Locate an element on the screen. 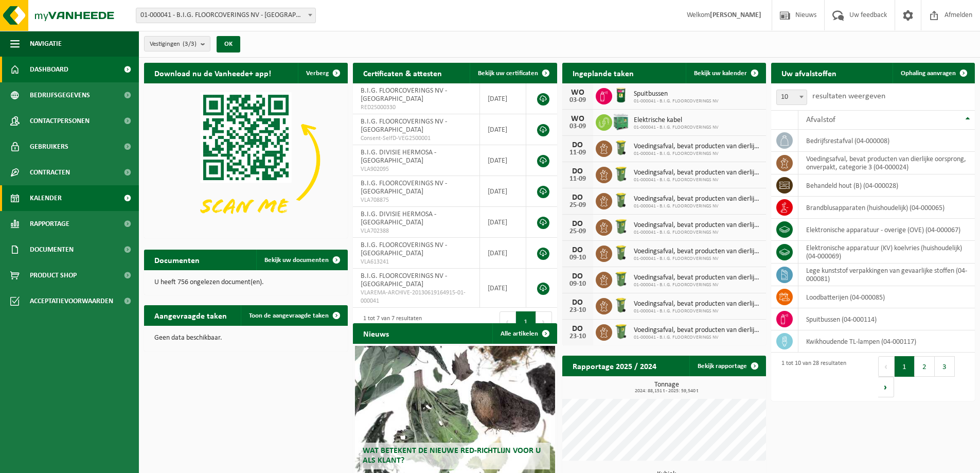 The height and width of the screenshot is (473, 980). span: Bekijk uw documenten is located at coordinates (297, 260).